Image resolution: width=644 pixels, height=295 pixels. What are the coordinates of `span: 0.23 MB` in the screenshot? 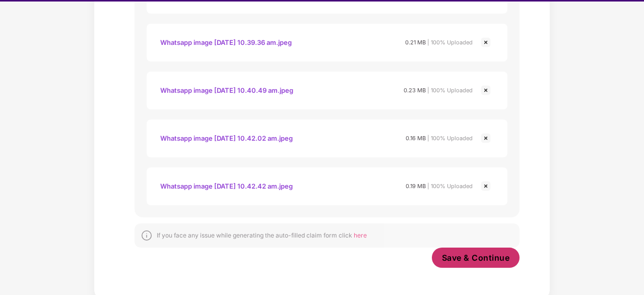 It's located at (415, 91).